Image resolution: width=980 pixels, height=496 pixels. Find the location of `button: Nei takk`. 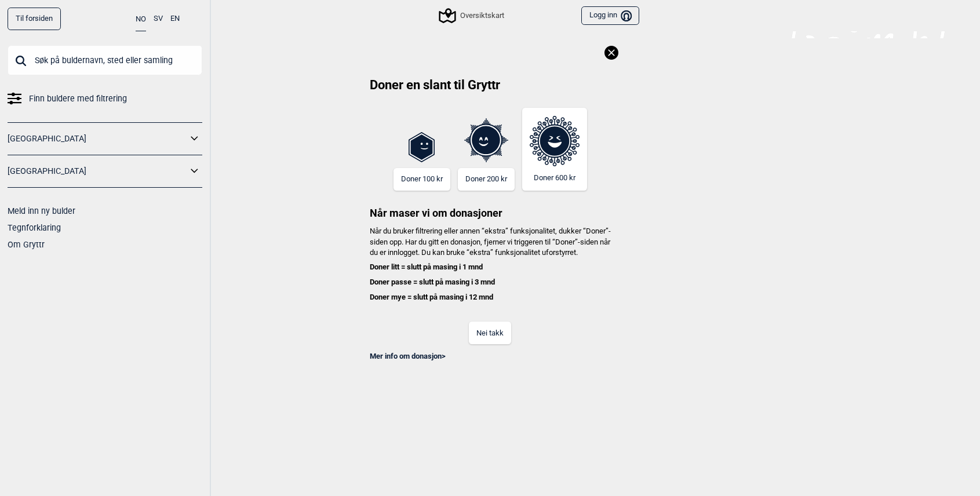

button: Nei takk is located at coordinates (489, 333).